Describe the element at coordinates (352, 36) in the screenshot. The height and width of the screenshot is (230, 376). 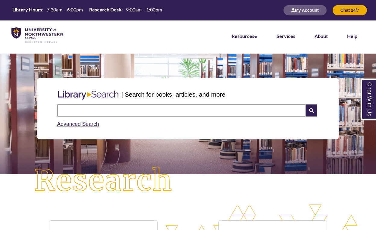
I see `a: Help` at that location.